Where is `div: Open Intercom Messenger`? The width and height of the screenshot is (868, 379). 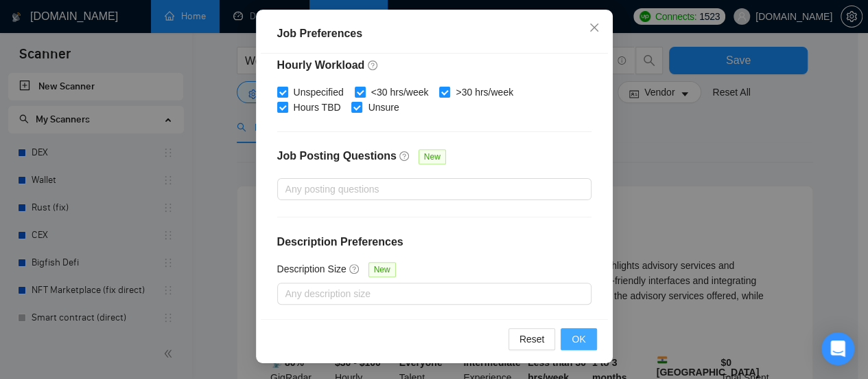 div: Open Intercom Messenger is located at coordinates (838, 348).